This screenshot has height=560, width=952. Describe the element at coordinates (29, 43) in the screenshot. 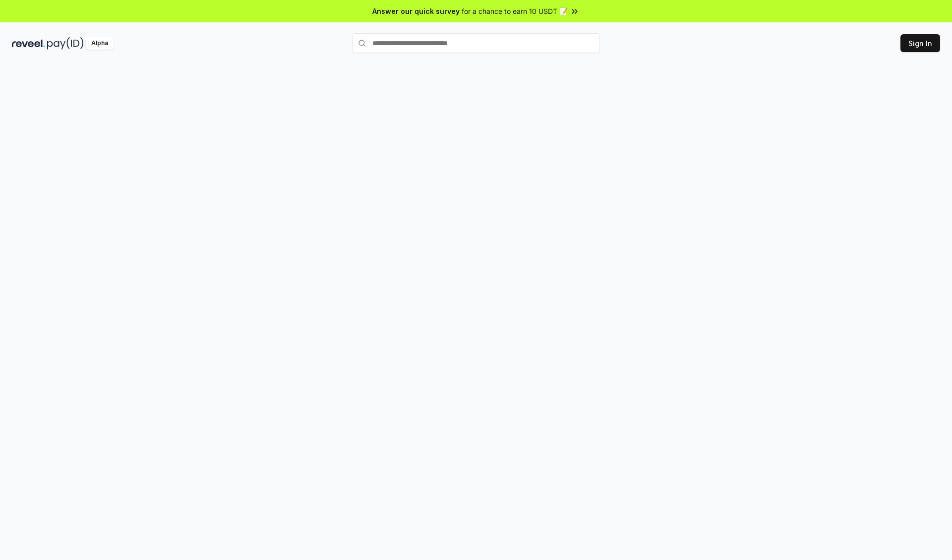

I see `img: reveel_dark` at that location.